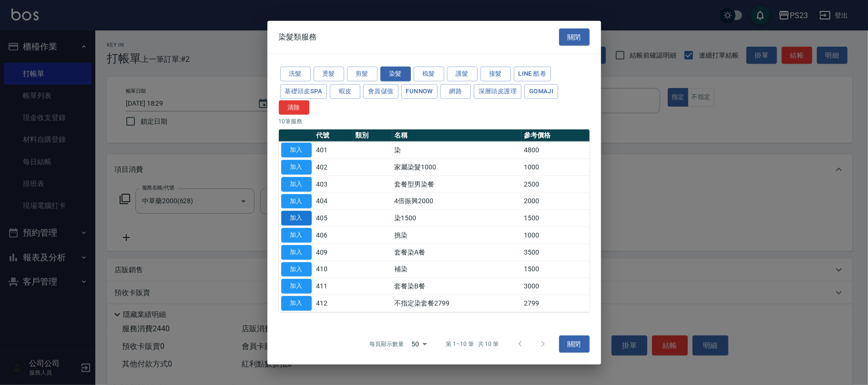 This screenshot has width=868, height=385. What do you see at coordinates (334, 235) in the screenshot?
I see `td: 406` at bounding box center [334, 235].